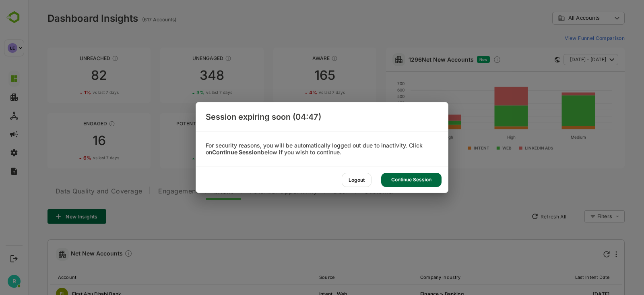  What do you see at coordinates (71, 140) in the screenshot?
I see `a: EngagedThese accounts are warm, further nurturing would qualify them to MQAs166%vs last 7 days` at bounding box center [71, 140].